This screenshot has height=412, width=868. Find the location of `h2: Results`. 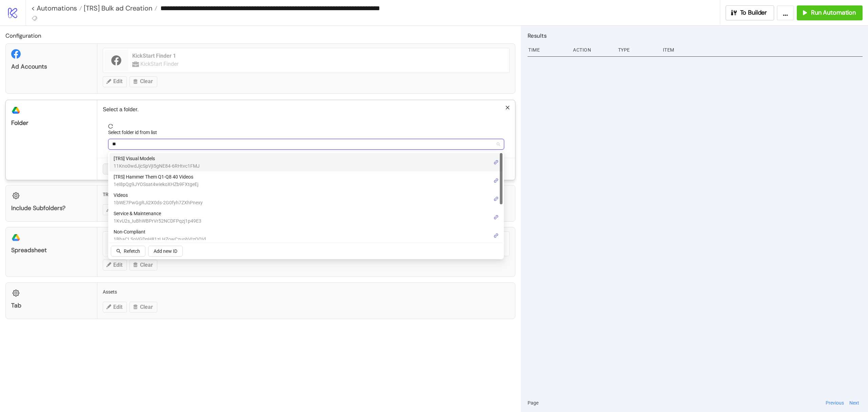

h2: Results is located at coordinates (695, 36).